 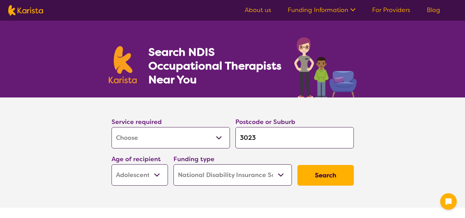 I want to click on label: Funding type, so click(x=194, y=159).